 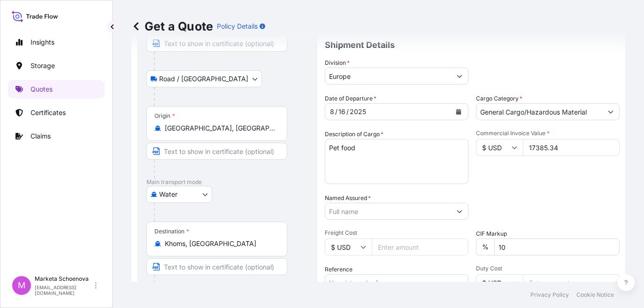 I want to click on p: Claims, so click(x=40, y=136).